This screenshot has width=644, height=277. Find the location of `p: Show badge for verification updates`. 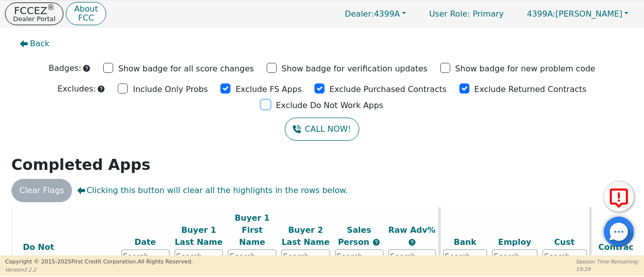

p: Show badge for verification updates is located at coordinates (354, 69).